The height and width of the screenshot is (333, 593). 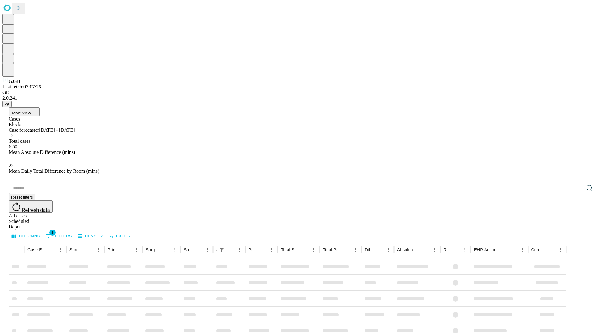 What do you see at coordinates (11, 136) in the screenshot?
I see `span: 12` at bounding box center [11, 136].